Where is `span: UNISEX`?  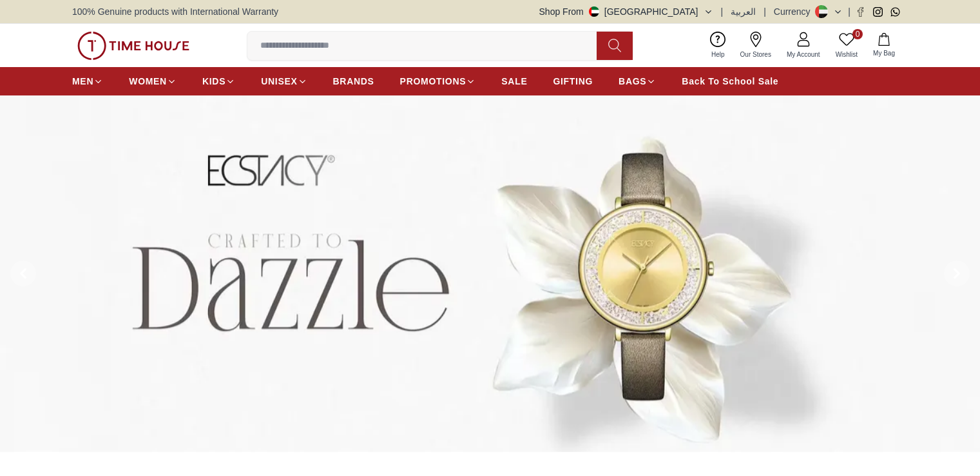
span: UNISEX is located at coordinates (279, 82).